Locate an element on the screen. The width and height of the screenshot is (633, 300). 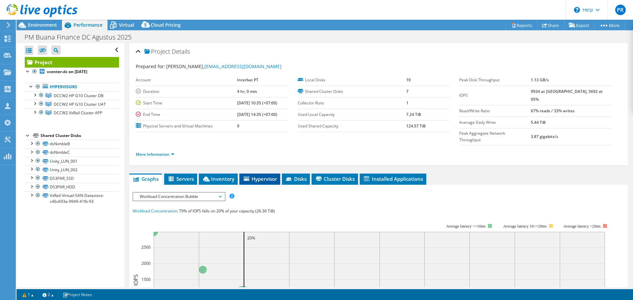
tspan: Average latency <=10ms is located at coordinates (466, 226).